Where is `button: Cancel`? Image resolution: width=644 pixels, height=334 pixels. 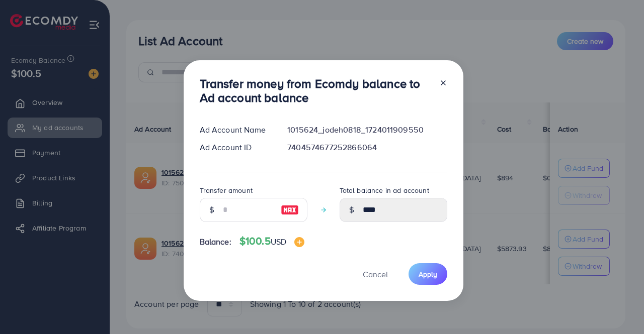 button: Cancel is located at coordinates (376, 274).